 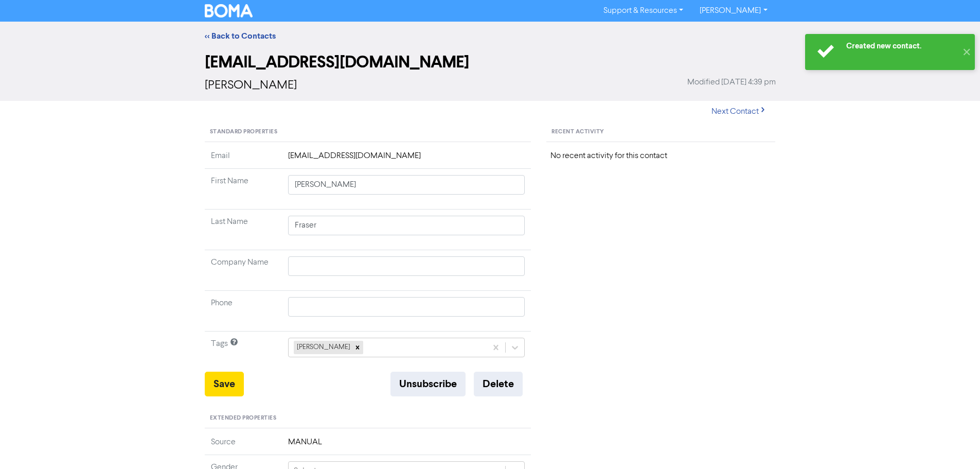 I want to click on td: First Name, so click(x=243, y=189).